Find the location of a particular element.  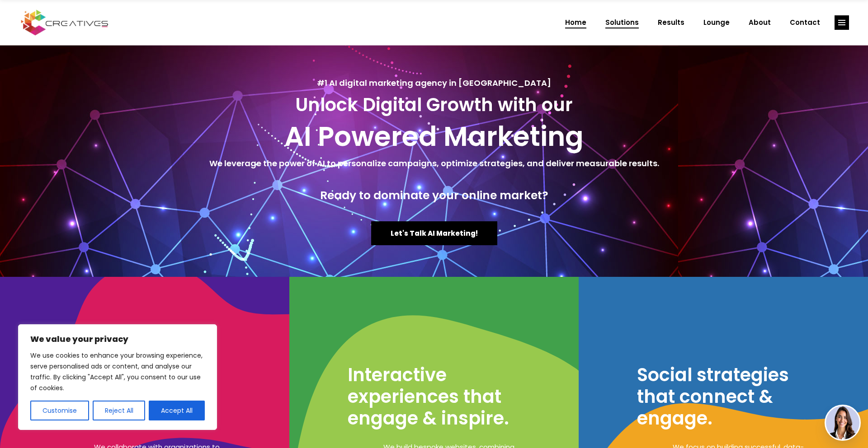

button: Customise is located at coordinates (60, 411).